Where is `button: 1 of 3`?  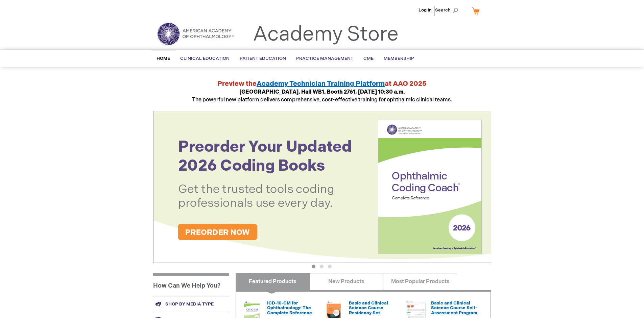 button: 1 of 3 is located at coordinates (314, 266).